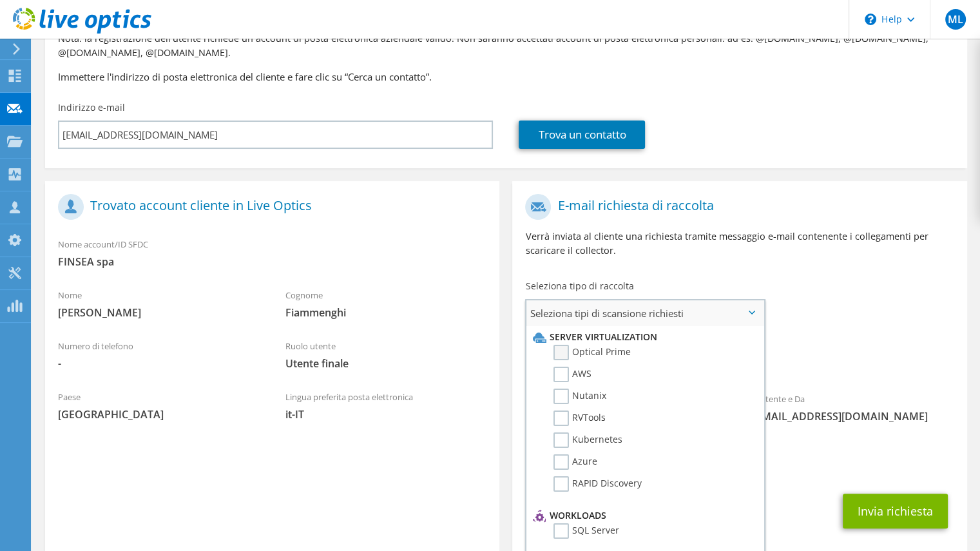  What do you see at coordinates (739, 356) in the screenshot?
I see `div: Raccolte richieste` at bounding box center [739, 356].